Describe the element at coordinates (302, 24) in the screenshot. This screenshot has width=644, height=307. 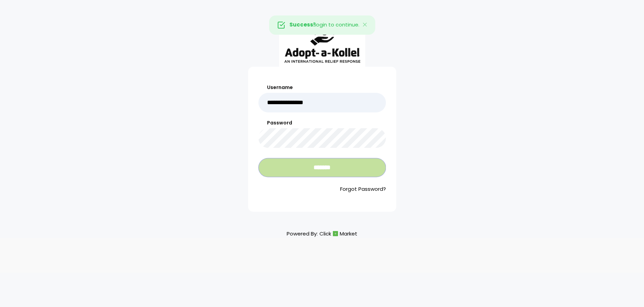
I see `strong: Success!` at that location.